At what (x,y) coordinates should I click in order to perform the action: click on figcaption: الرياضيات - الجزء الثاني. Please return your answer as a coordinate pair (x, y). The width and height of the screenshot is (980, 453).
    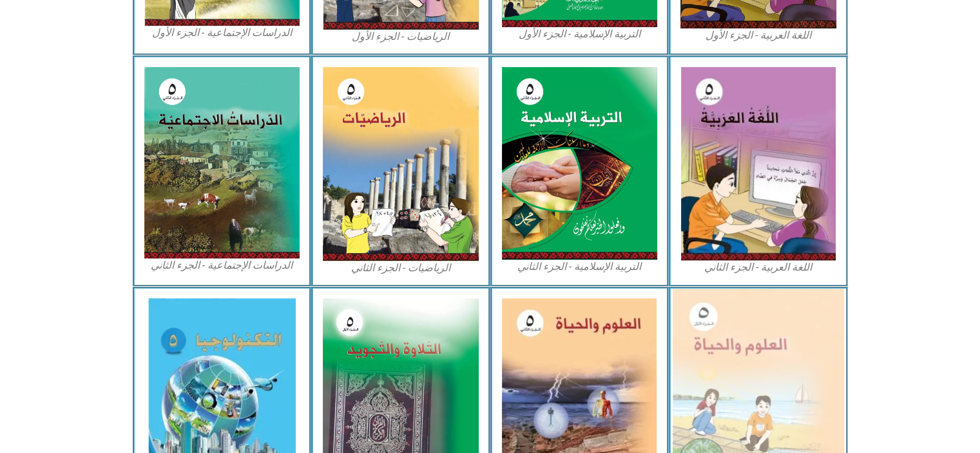
    Looking at the image, I should click on (400, 268).